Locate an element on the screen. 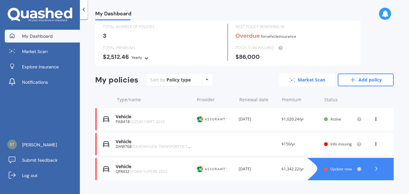 The height and width of the screenshot is (194, 409). a: My Dashboard is located at coordinates (42, 36).